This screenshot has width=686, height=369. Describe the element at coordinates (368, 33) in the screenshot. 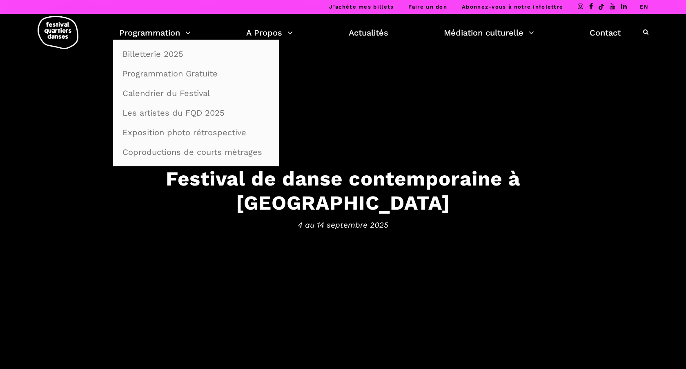

I see `a: Actualités` at that location.